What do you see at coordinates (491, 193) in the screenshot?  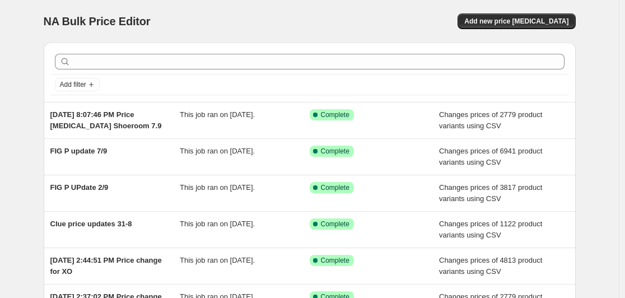 I see `span: Changes prices of 3817 product variants using CSV` at bounding box center [491, 193].